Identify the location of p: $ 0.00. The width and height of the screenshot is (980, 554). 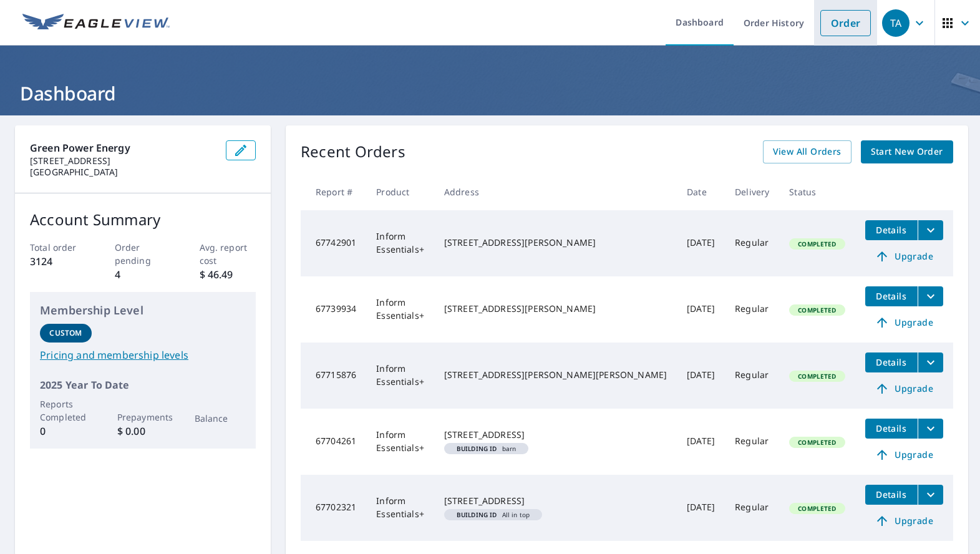
(143, 431).